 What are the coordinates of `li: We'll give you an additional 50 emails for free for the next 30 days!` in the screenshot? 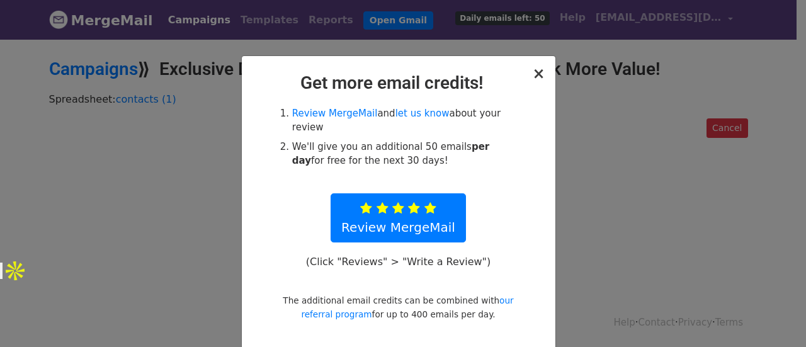 It's located at (406, 154).